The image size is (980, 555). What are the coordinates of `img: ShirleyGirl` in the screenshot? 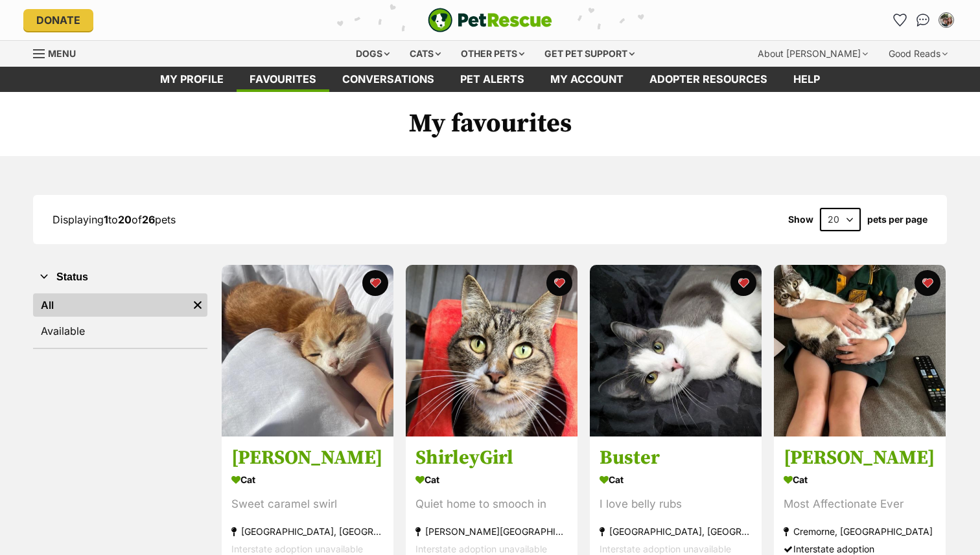 It's located at (491, 351).